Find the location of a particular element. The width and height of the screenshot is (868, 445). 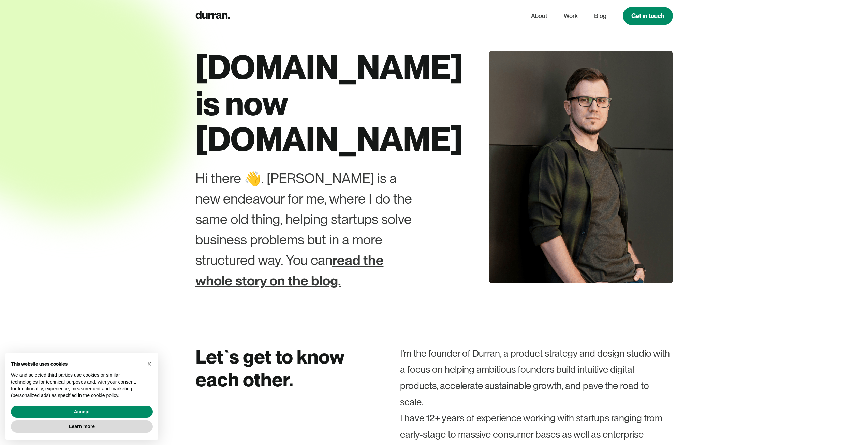

button: Close this notice is located at coordinates (149, 364).